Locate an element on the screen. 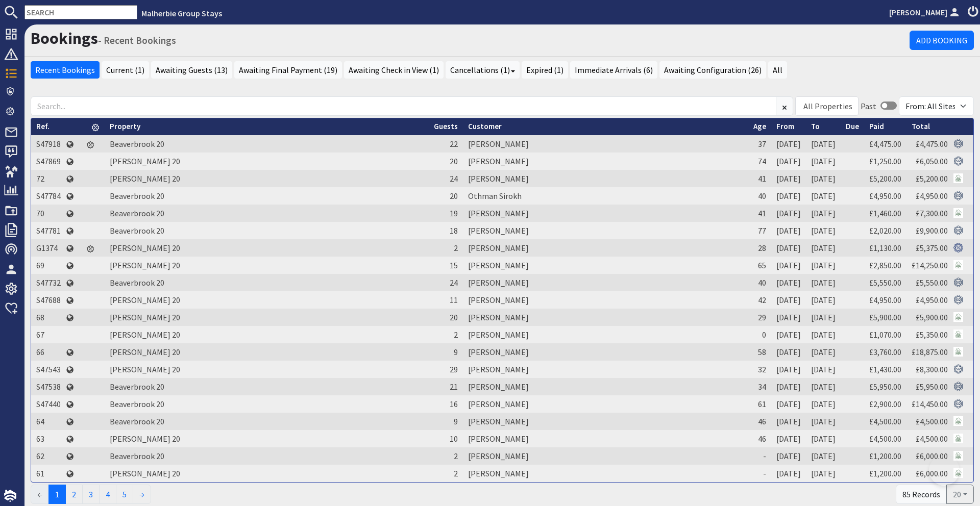  span: 16 is located at coordinates (454, 404).